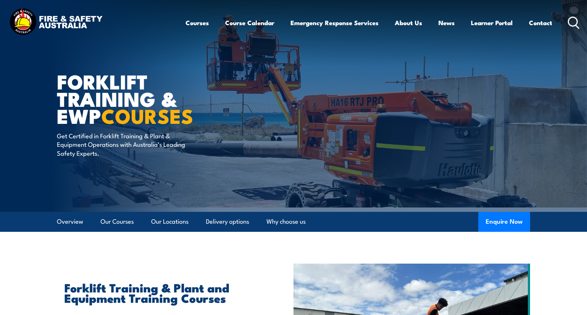  Describe the element at coordinates (335, 23) in the screenshot. I see `a: Emergency Response Services` at that location.